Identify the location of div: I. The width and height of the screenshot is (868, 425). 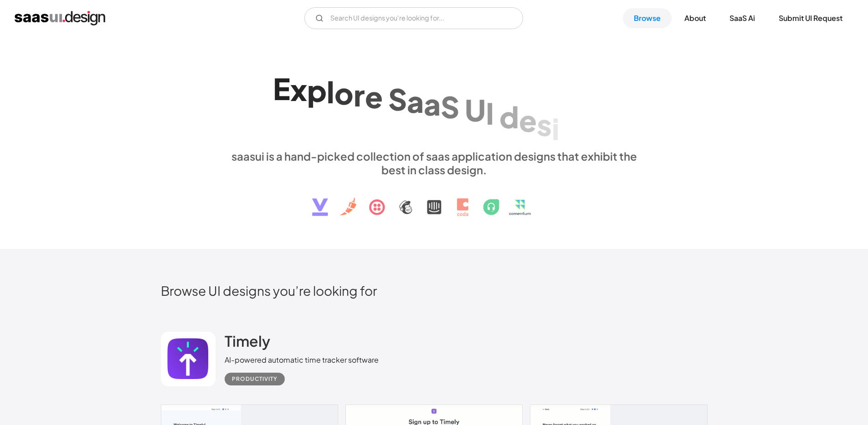
(490, 113).